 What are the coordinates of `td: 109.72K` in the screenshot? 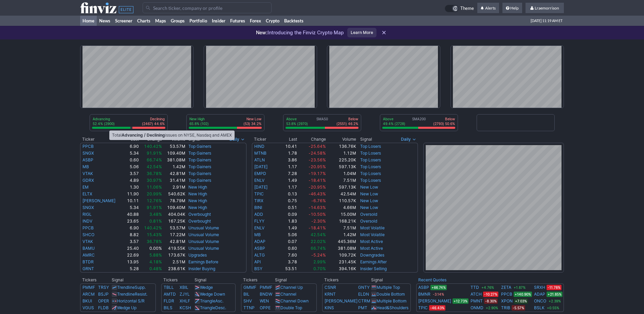 It's located at (342, 255).